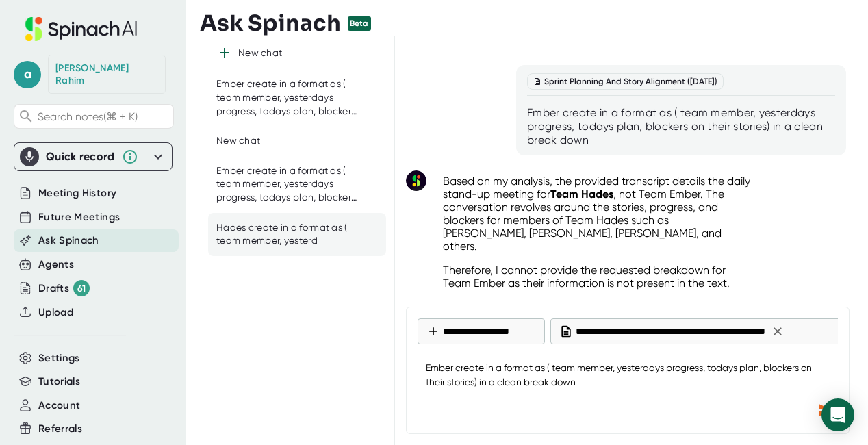 The image size is (868, 445). I want to click on span: Referrals, so click(60, 428).